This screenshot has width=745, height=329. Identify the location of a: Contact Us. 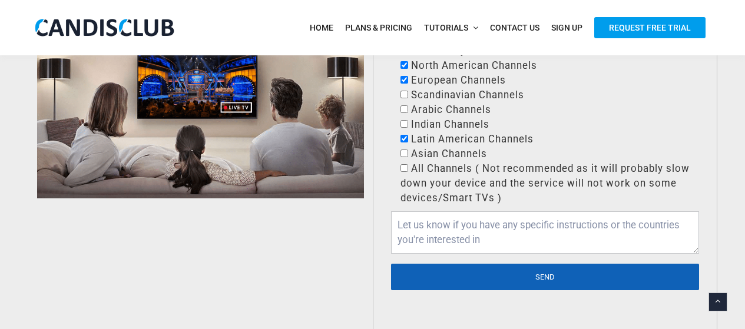
(515, 28).